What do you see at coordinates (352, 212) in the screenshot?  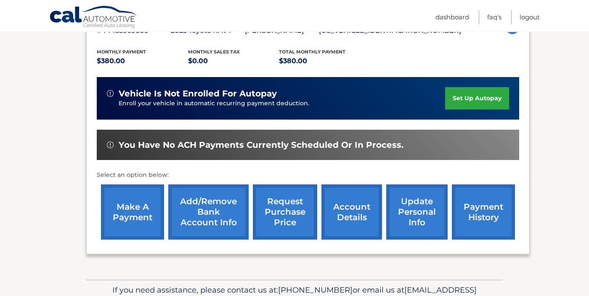 I see `a: account details` at bounding box center [352, 212].